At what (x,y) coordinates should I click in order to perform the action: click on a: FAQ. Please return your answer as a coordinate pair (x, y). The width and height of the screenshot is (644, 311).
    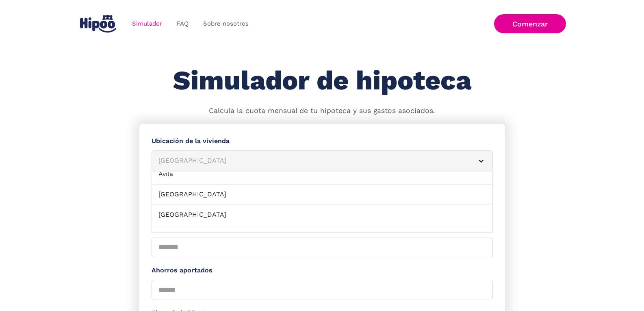
    Looking at the image, I should click on (183, 23).